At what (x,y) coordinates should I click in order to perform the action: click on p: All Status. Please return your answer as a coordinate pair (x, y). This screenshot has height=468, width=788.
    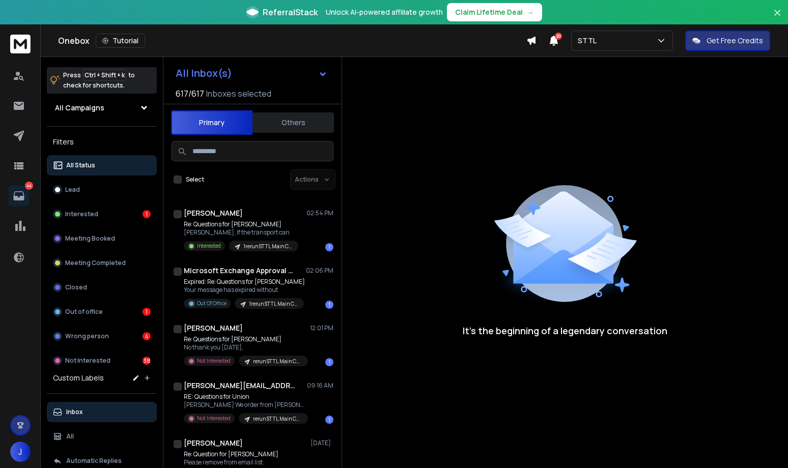
    Looking at the image, I should click on (80, 165).